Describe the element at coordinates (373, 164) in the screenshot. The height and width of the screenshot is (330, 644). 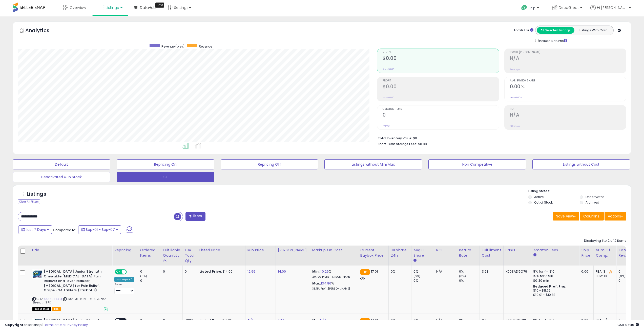
I see `button: Listings without Min/Max` at that location.